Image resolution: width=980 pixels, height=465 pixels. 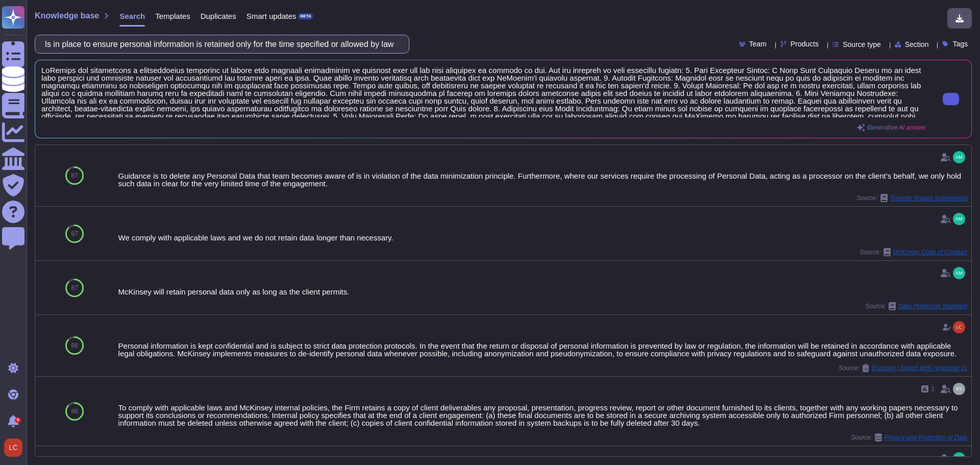 I want to click on div: 5, so click(x=18, y=420).